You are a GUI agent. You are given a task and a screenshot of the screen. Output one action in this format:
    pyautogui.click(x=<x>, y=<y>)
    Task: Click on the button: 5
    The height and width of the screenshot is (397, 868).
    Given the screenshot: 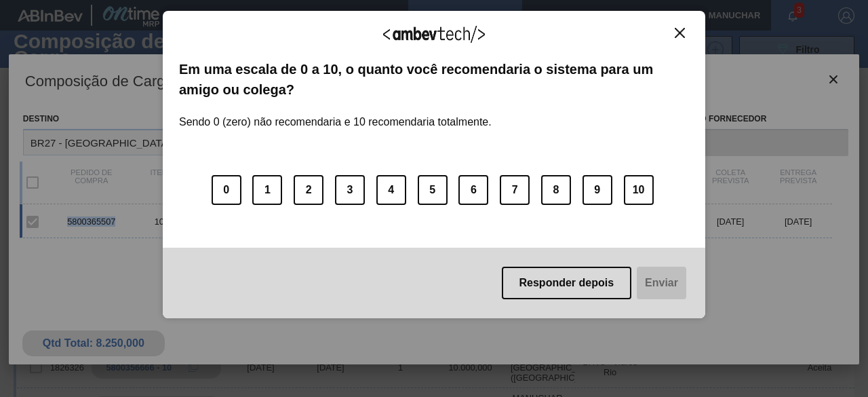 What is the action you would take?
    pyautogui.click(x=432, y=190)
    